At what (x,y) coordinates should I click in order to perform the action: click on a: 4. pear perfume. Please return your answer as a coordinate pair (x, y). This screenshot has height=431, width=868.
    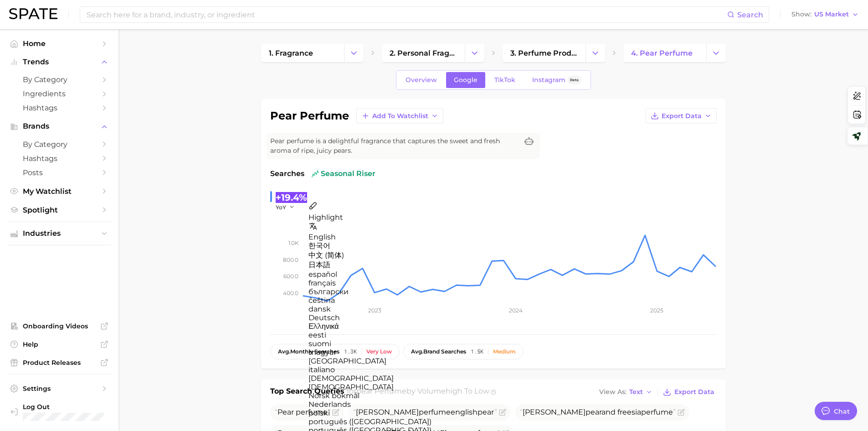
    Looking at the image, I should click on (665, 53).